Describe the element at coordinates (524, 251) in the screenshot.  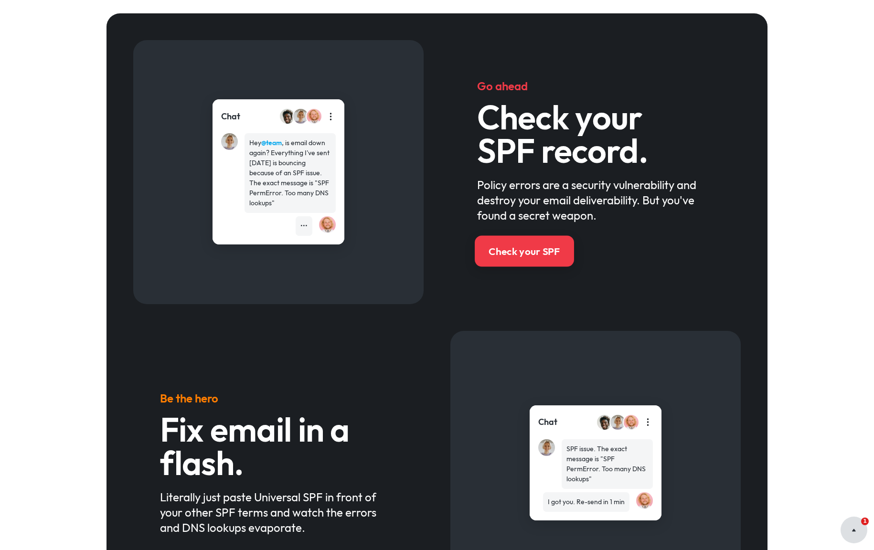
I see `div: Check your SPF` at that location.